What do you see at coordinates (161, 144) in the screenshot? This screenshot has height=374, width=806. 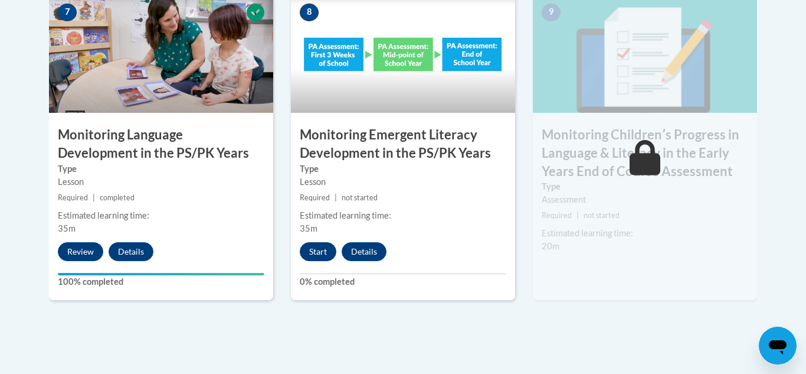 I see `h3: Monitoring Language Development in the PS/PK Years` at bounding box center [161, 144].